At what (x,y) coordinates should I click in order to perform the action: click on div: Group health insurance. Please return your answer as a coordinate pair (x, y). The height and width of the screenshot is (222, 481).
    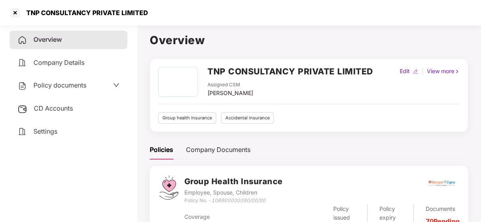
    Looking at the image, I should click on (187, 118).